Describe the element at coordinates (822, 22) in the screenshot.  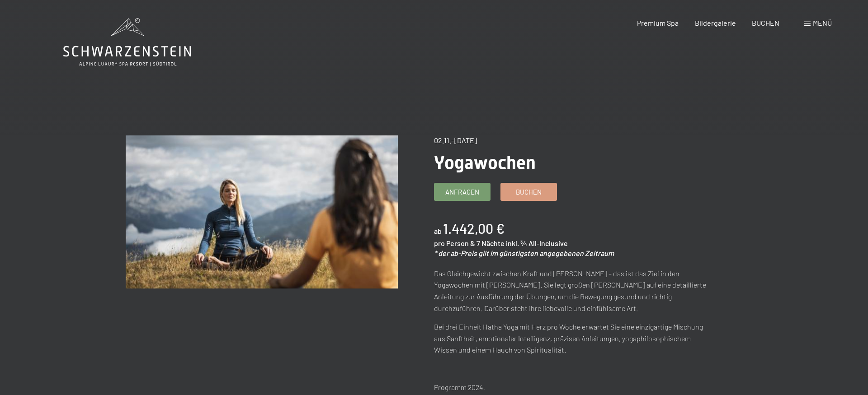
I see `span: Menü` at that location.